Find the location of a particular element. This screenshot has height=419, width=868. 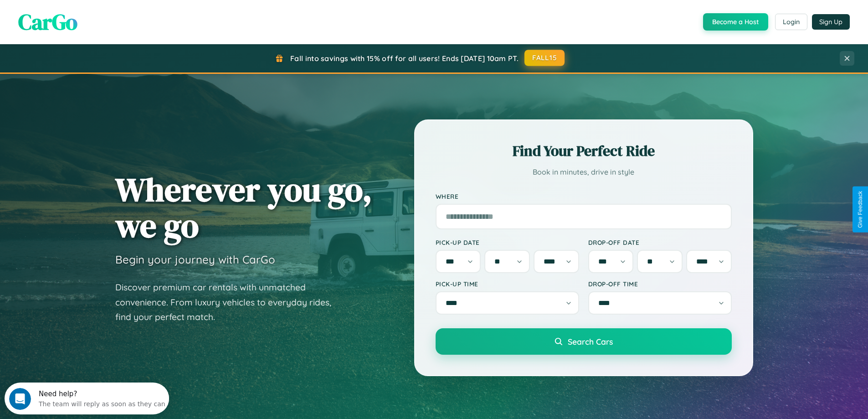

div: Need help? is located at coordinates (97, 11).